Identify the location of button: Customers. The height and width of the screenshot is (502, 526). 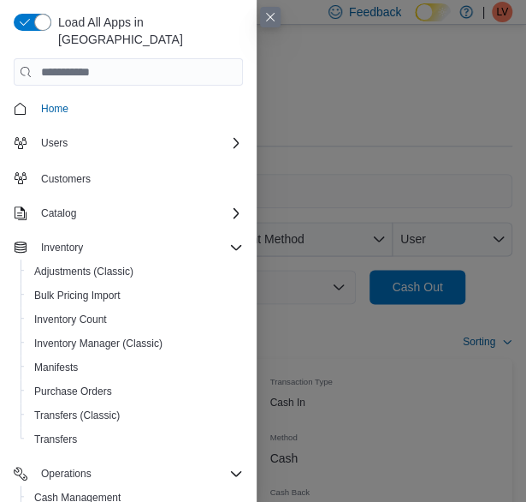
(128, 177).